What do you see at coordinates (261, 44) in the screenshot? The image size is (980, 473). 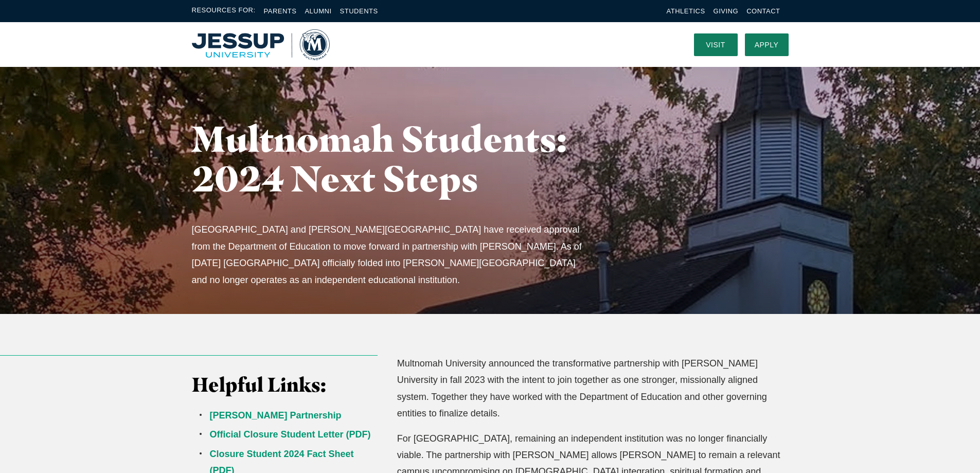 I see `a: Home` at bounding box center [261, 44].